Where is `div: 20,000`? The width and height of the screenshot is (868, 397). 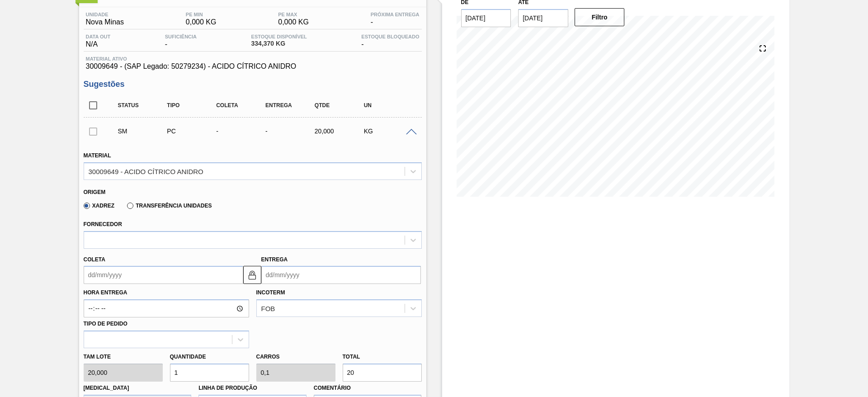 div: 20,000 is located at coordinates (339, 131).